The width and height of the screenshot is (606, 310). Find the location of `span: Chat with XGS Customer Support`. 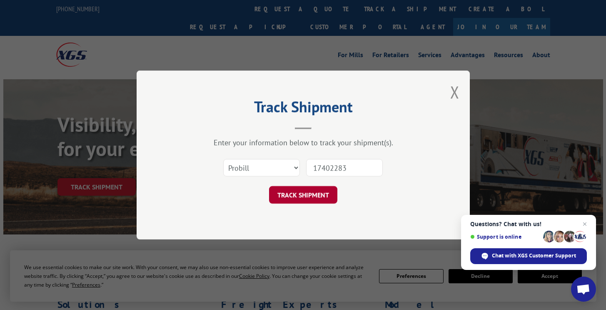

span: Chat with XGS Customer Support is located at coordinates (534, 255).